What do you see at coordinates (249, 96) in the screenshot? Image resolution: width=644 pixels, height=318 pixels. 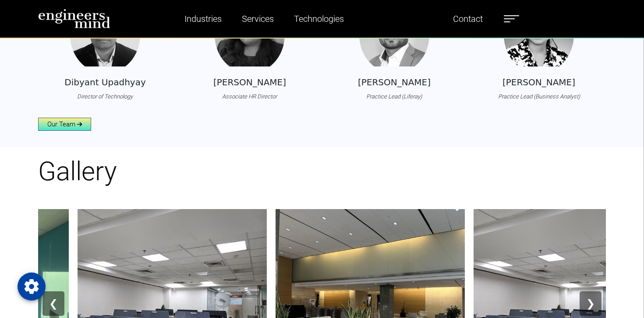 I see `i: Associate HR Director` at bounding box center [249, 96].